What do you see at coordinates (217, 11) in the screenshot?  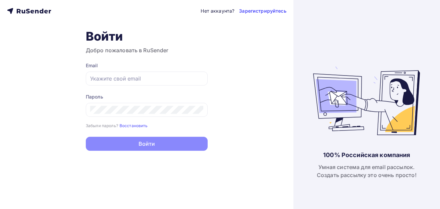 I see `div: Нет аккаунта?` at bounding box center [217, 11].